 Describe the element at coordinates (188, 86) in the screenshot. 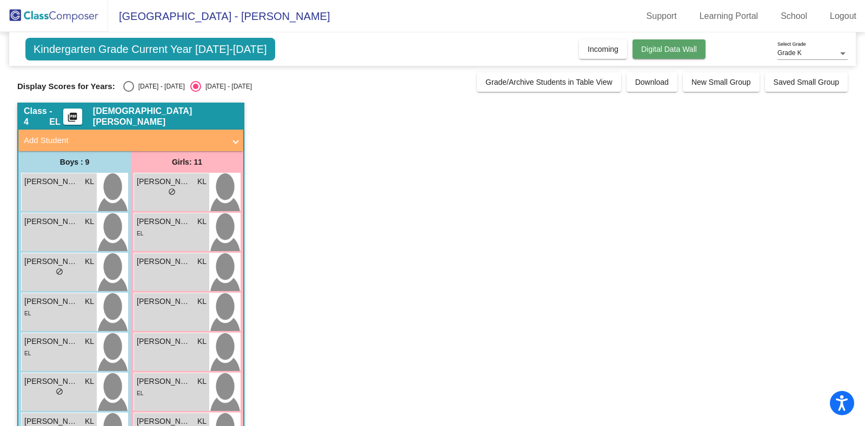

I see `mat-radio-group: Select an option` at that location.